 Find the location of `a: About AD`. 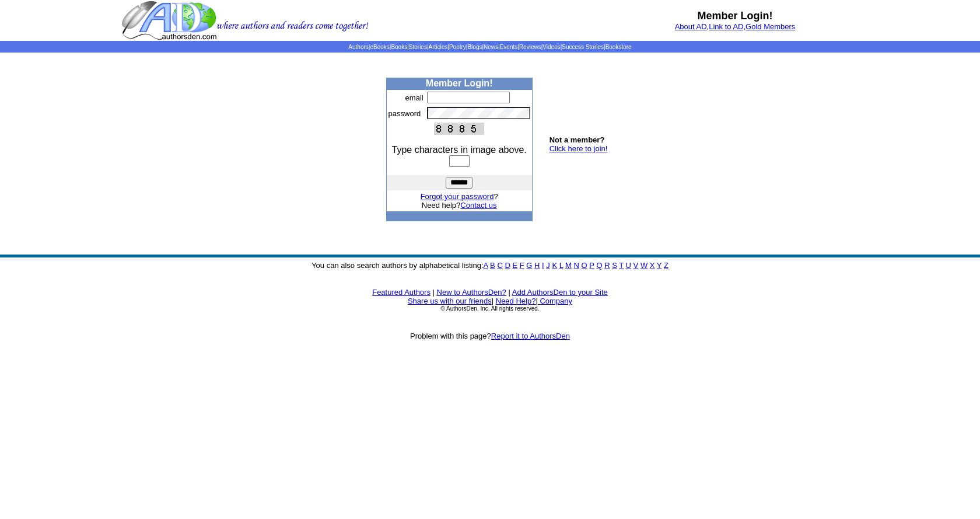

a: About AD is located at coordinates (690, 26).